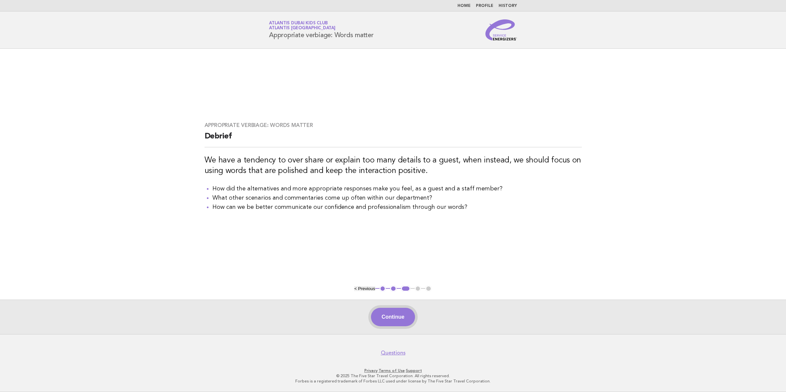  What do you see at coordinates (393, 381) in the screenshot?
I see `p: Forbes is a registered trademark of Forbes LLC used under license by The Five Star Travel Corpora...` at bounding box center [393, 381].